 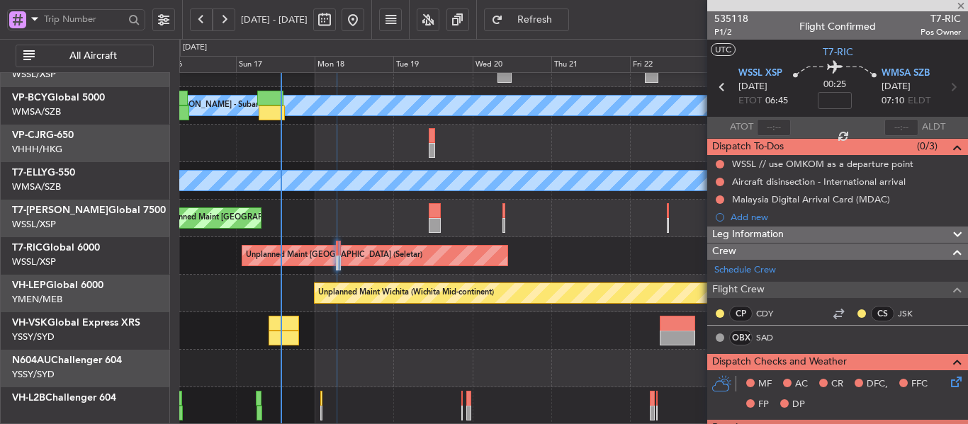 I want to click on span: All Aircraft, so click(x=93, y=56).